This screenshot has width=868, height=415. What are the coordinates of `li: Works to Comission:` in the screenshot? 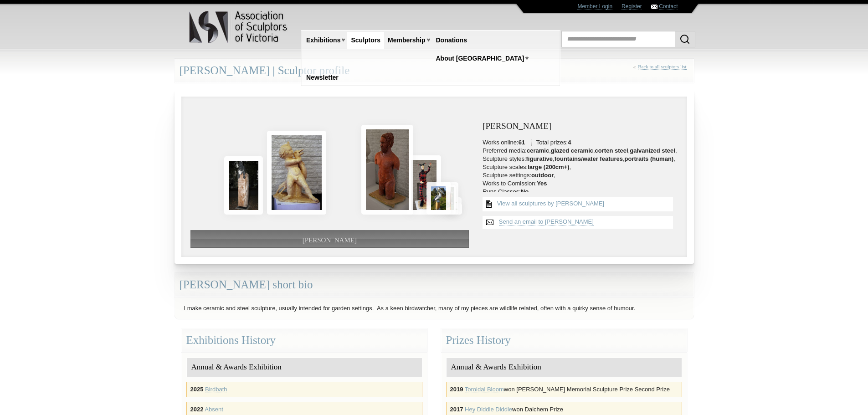 It's located at (580, 184).